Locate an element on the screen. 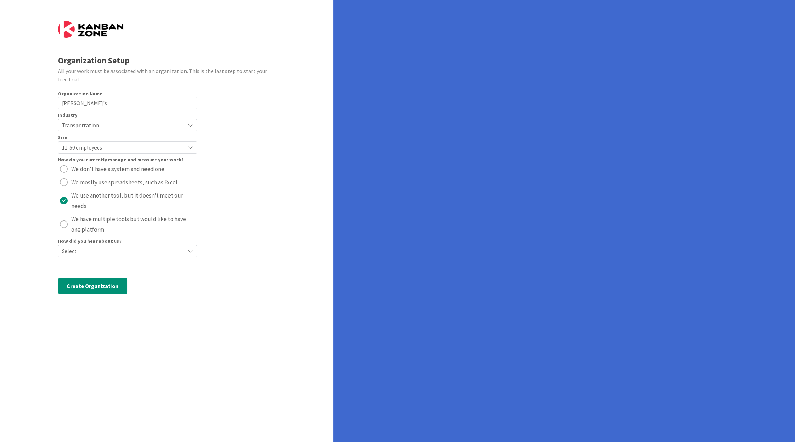 The height and width of the screenshot is (442, 795). img: Kanban Zone is located at coordinates (91, 29).